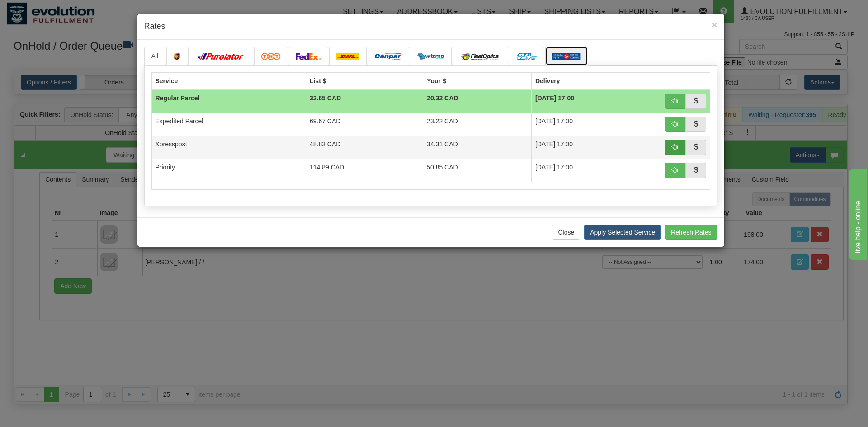 This screenshot has width=868, height=427. I want to click on td: Priority, so click(228, 170).